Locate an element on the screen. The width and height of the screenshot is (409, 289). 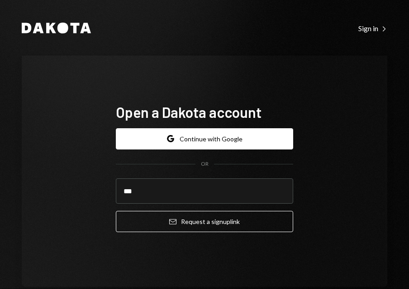
a: Sign in is located at coordinates (372, 28).